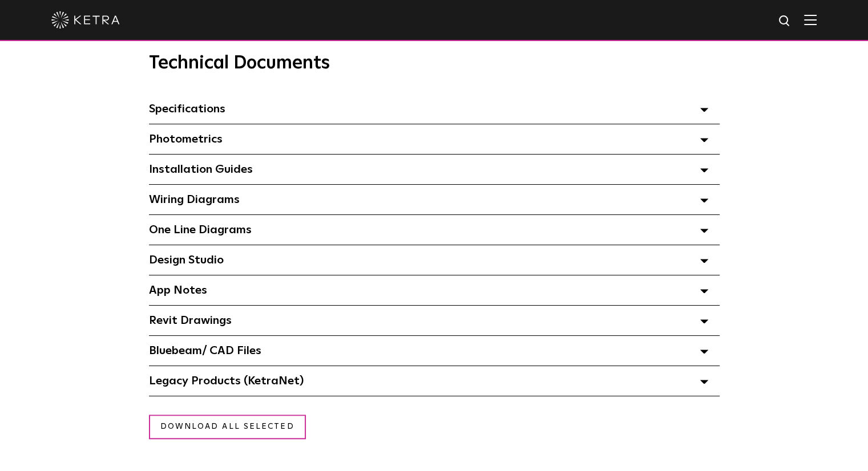  I want to click on span: Wiring Diagrams, so click(194, 199).